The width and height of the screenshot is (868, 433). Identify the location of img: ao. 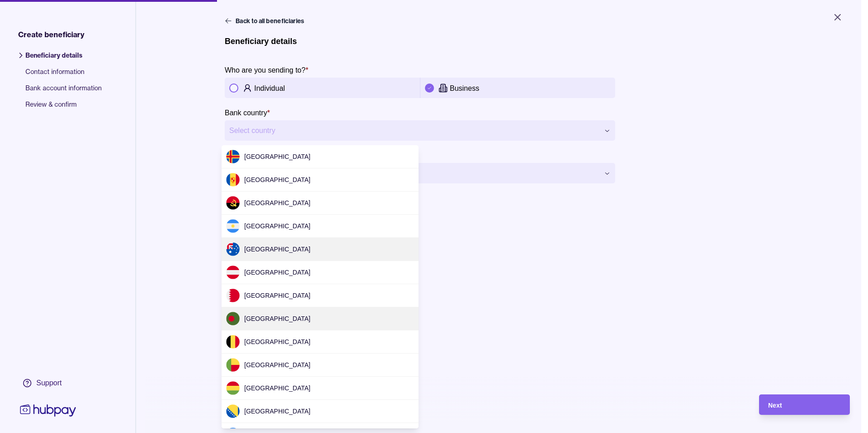
(233, 203).